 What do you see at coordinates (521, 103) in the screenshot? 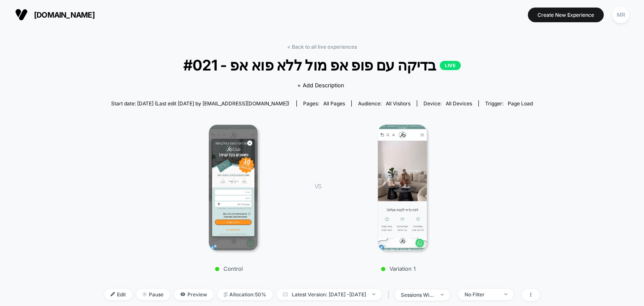
I see `span: Page Load` at bounding box center [521, 103].